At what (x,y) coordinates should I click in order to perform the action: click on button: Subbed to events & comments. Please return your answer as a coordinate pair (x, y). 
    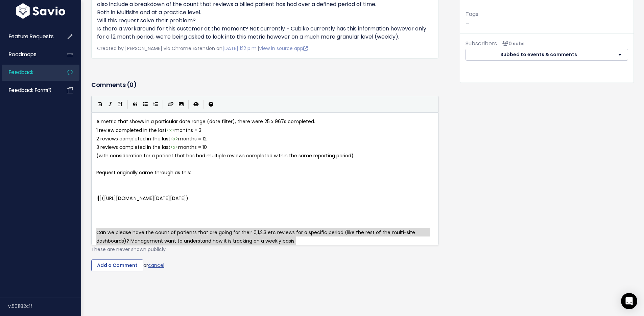
    Looking at the image, I should click on (539, 55).